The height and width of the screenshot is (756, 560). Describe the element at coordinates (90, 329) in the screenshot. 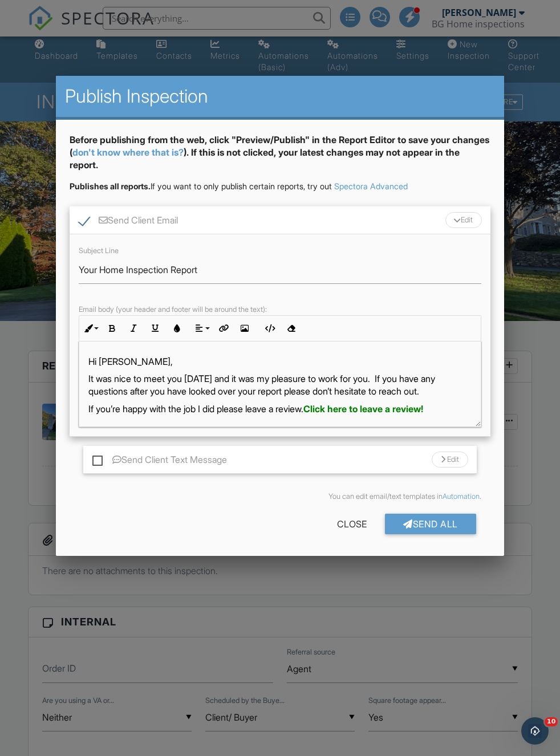

I see `button: Inline Style` at that location.